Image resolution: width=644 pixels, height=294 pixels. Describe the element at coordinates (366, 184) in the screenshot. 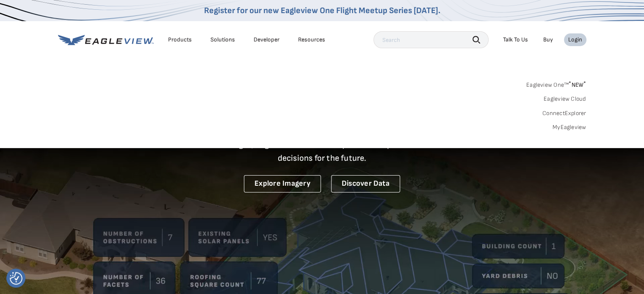

I see `a: Discover Data` at that location.